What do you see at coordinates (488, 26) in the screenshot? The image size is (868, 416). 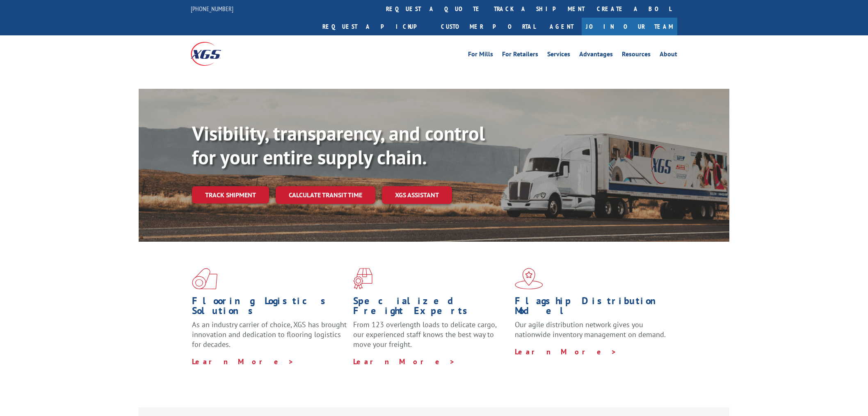 I see `a: Customer Portal` at bounding box center [488, 26].